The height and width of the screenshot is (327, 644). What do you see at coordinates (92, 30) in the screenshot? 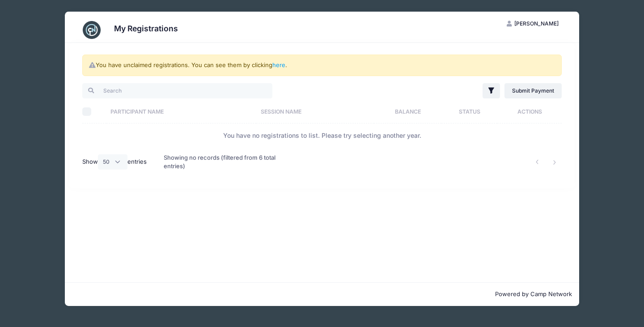
I see `img: CampNetwork` at bounding box center [92, 30].